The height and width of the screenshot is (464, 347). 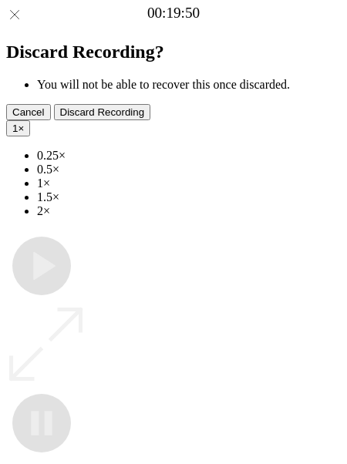 I want to click on button: Cancel, so click(x=29, y=112).